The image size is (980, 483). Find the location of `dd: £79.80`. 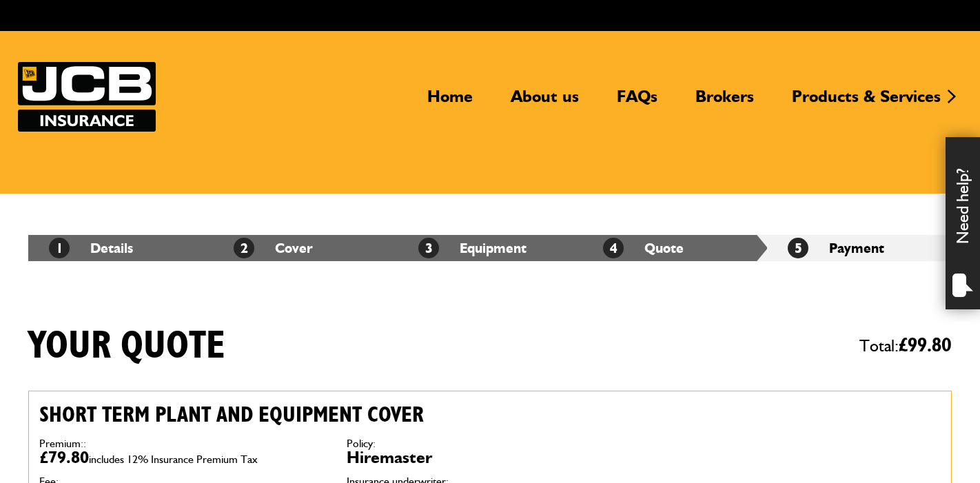

dd: £79.80 is located at coordinates (182, 458).